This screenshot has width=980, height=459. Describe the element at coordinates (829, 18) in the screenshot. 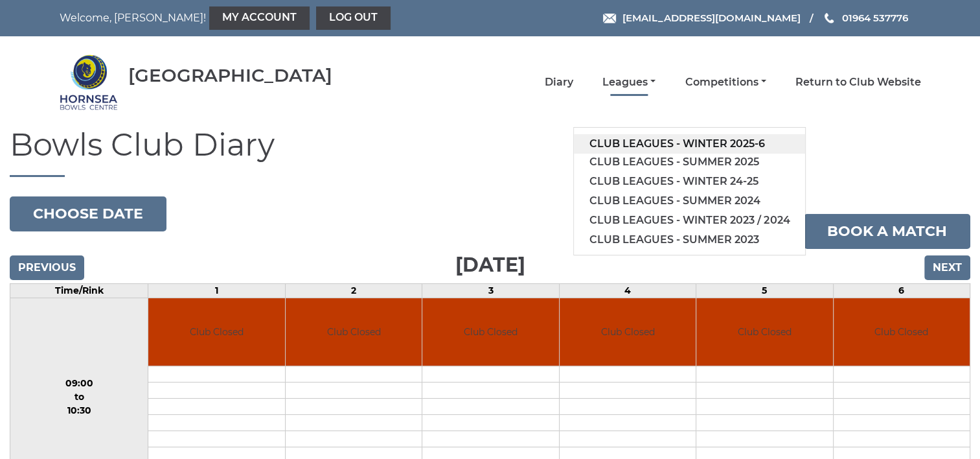

I see `img: Phone us` at that location.